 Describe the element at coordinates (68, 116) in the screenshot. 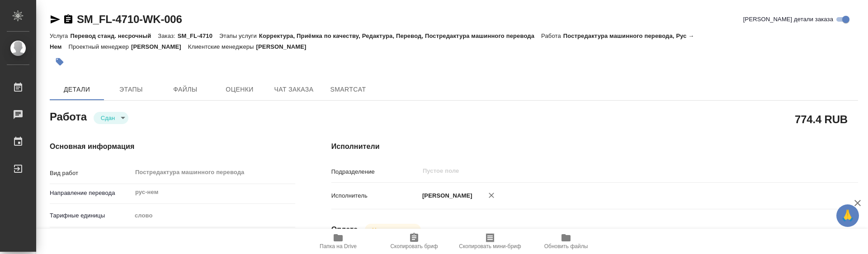

I see `h2: Работа` at that location.